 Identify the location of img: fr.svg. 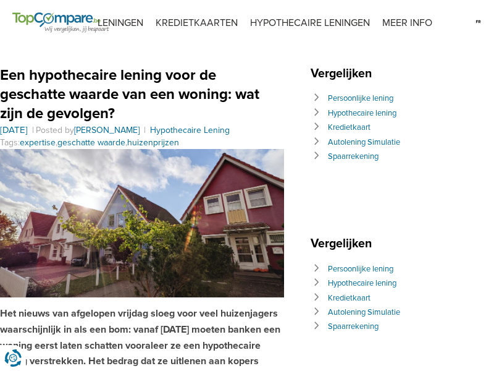
(478, 22).